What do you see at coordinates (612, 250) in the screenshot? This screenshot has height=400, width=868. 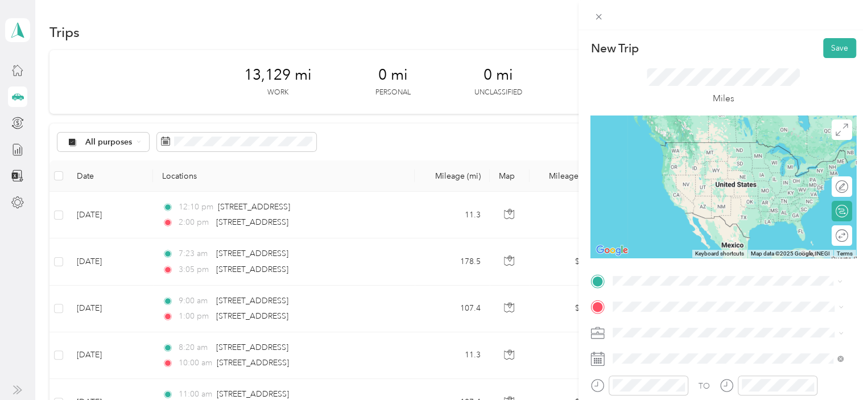 I see `a: Open this area in Google Maps (opens a new window)` at bounding box center [612, 250].